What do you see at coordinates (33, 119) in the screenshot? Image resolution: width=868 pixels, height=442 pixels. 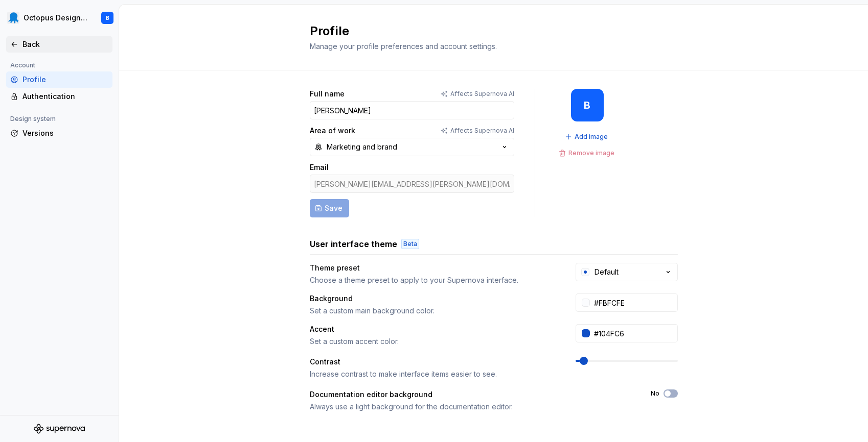 I see `div: Design system` at bounding box center [33, 119].